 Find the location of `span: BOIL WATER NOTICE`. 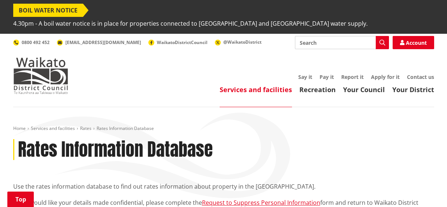

span: BOIL WATER NOTICE is located at coordinates (48, 10).